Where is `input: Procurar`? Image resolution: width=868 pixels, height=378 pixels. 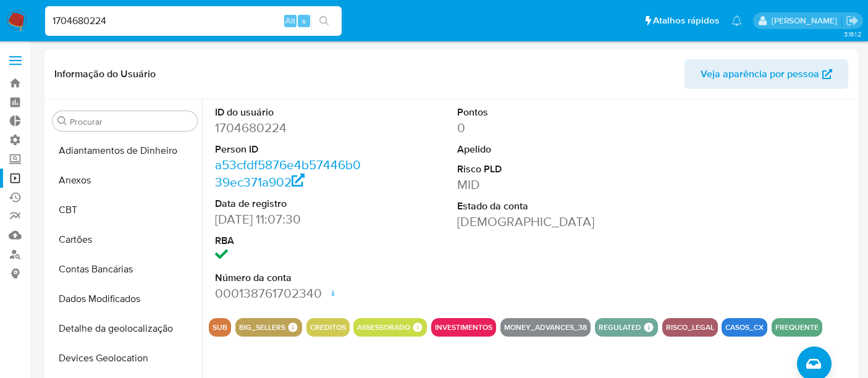 input: Procurar is located at coordinates (131, 122).